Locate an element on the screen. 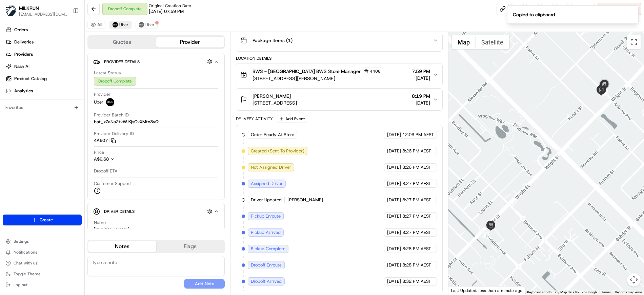 This screenshot has height=295, width=644. button: Keyboard shortcuts is located at coordinates (542, 292).